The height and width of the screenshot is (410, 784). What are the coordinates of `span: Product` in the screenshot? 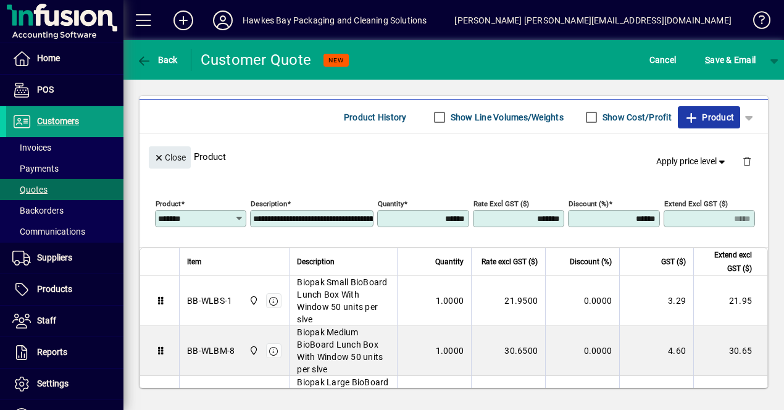 It's located at (709, 117).